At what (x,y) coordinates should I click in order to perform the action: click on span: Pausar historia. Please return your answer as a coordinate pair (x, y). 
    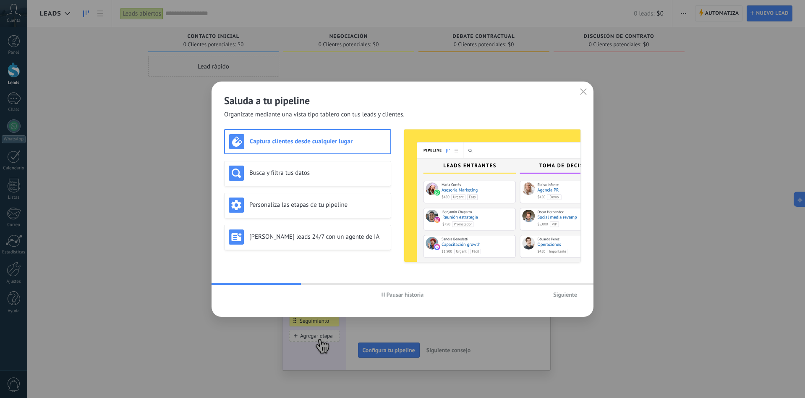
    Looking at the image, I should click on (405, 294).